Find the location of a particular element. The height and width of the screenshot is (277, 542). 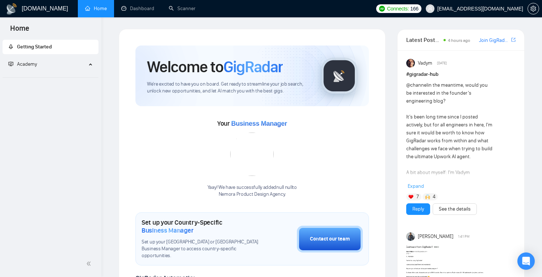

img: error is located at coordinates (252, 154).